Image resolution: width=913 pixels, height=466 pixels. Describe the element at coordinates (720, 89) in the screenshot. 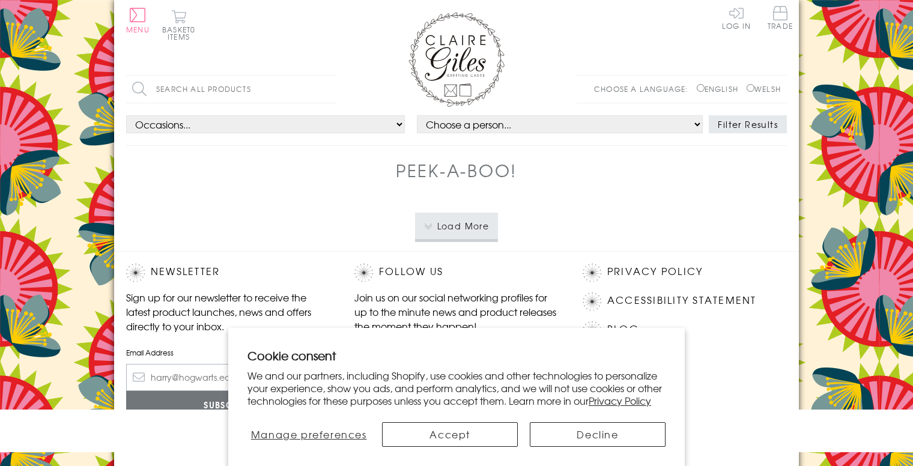

I see `label: English` at that location.